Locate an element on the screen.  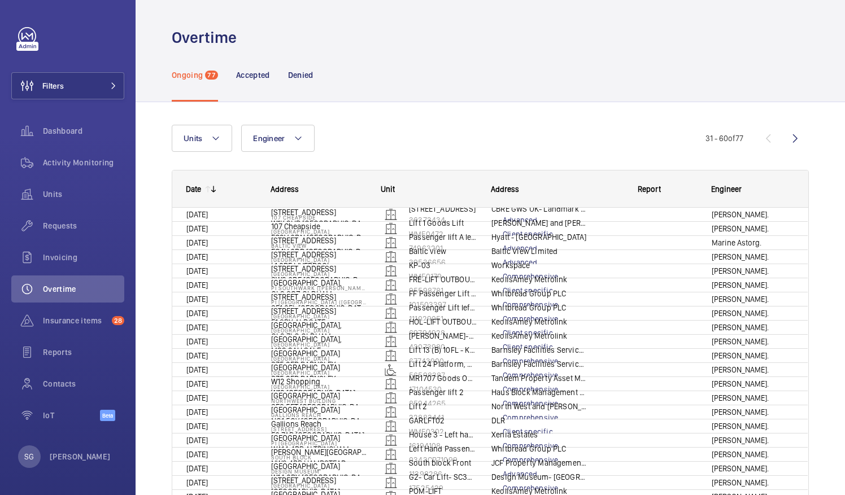
span: Beta is located at coordinates (107, 416).